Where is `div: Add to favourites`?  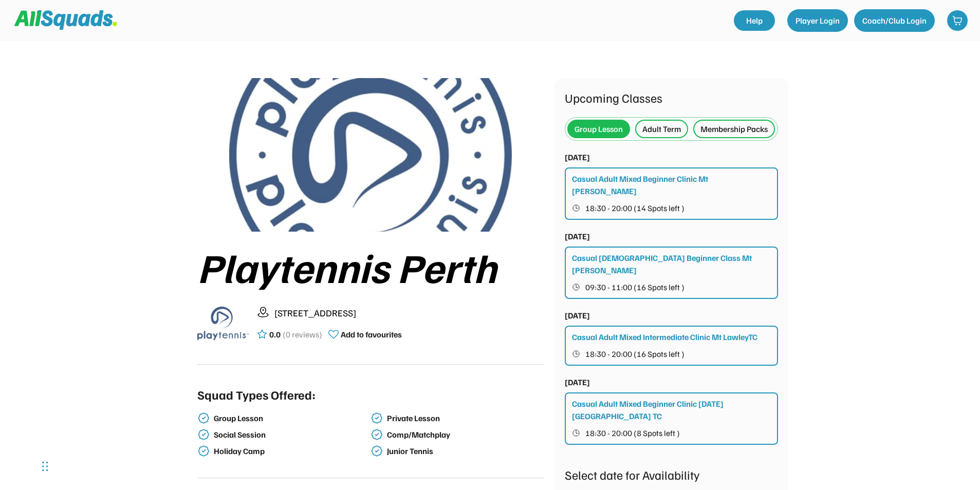 div: Add to favourites is located at coordinates (371, 334).